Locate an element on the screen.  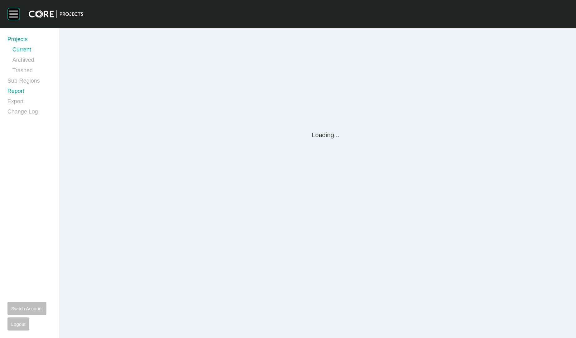
img: core-logo-dark.3138cae2.png is located at coordinates (56, 14).